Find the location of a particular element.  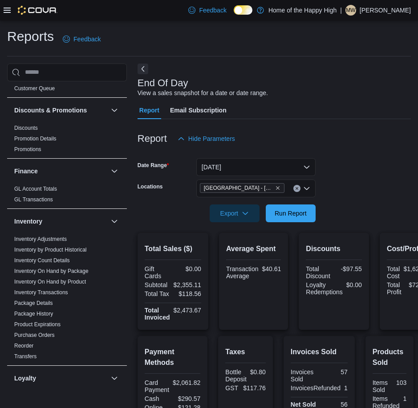

span: Inventory Transactions is located at coordinates (41, 293).